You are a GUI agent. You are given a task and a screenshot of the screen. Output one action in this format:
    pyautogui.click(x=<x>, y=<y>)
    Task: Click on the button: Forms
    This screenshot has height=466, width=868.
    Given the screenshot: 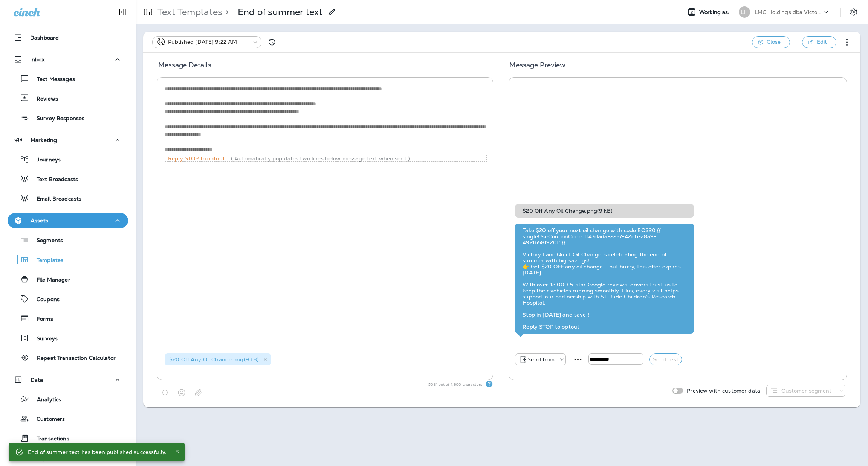 What is the action you would take?
    pyautogui.click(x=68, y=319)
    